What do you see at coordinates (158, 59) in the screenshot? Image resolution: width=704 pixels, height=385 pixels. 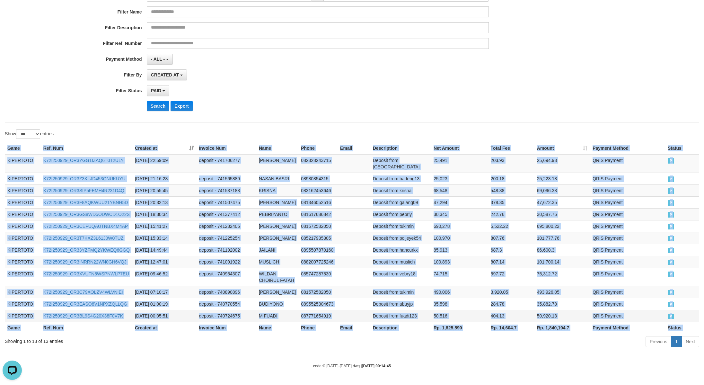 I see `span: - ALL -` at bounding box center [158, 59].